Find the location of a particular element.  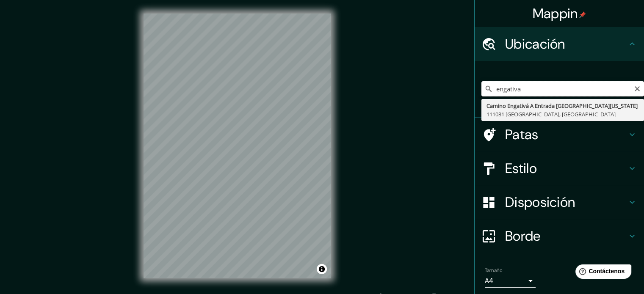

font: Contáctenos is located at coordinates (37, 10).